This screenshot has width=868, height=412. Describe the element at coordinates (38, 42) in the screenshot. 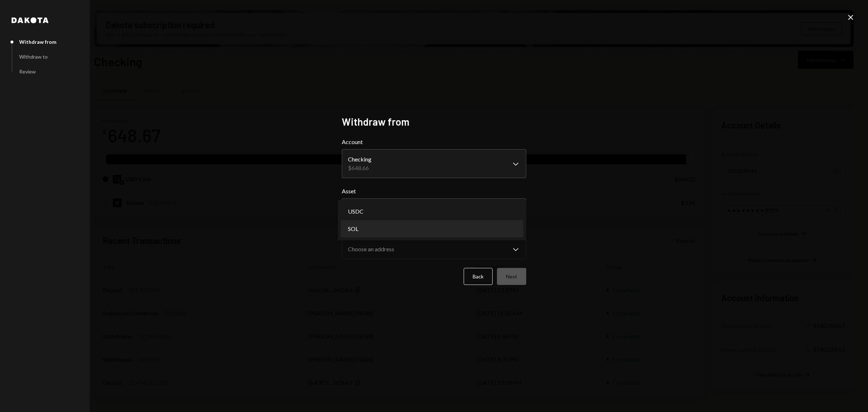

I see `div: Withdraw from` at that location.